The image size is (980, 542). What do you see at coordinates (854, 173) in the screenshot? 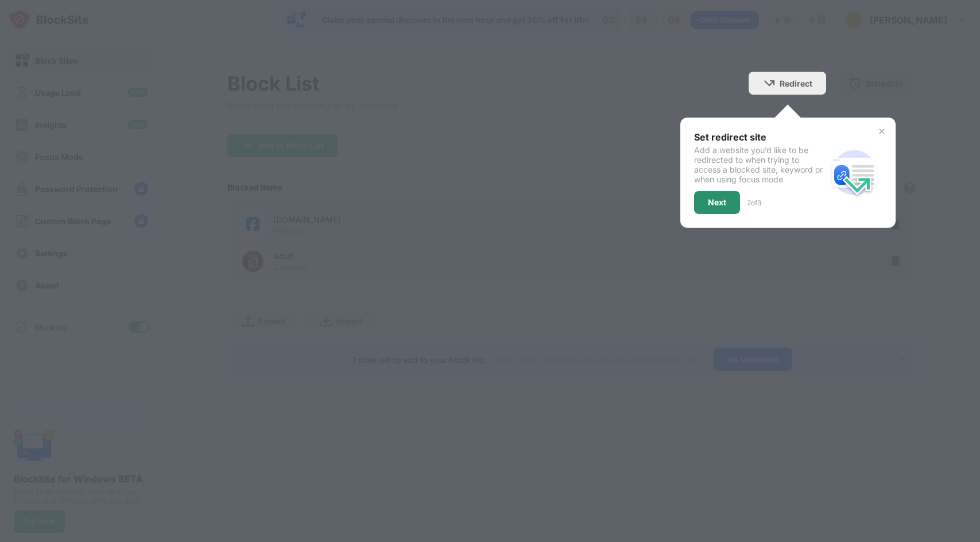
I see `img: redirect.svg` at bounding box center [854, 173].